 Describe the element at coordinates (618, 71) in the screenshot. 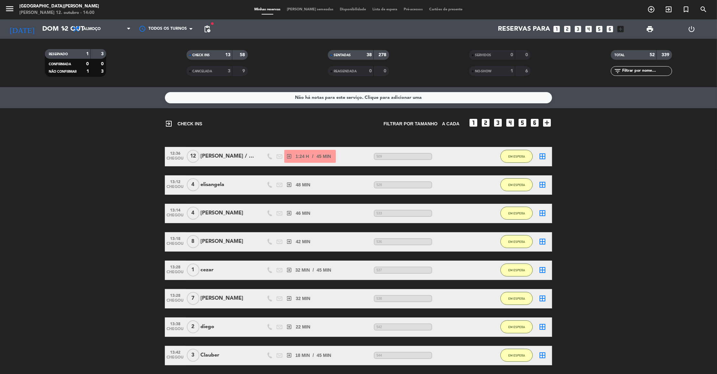

I see `i: filter_list` at that location.